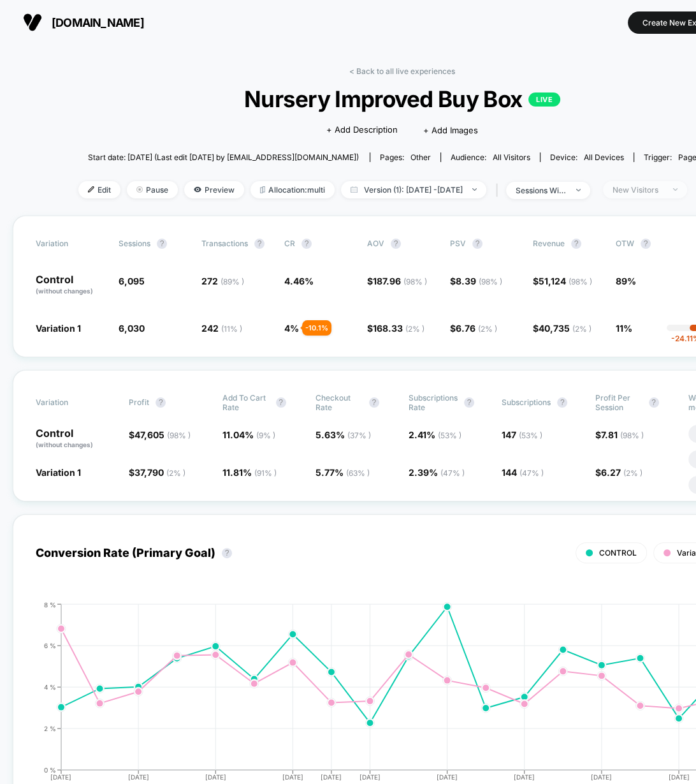 This screenshot has width=696, height=784. What do you see at coordinates (626, 281) in the screenshot?
I see `span: 89%` at bounding box center [626, 281].